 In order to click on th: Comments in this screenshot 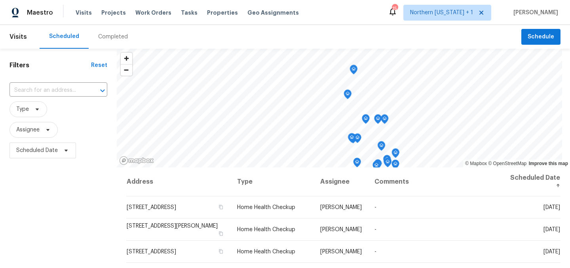, I will do `click(433, 182)`.